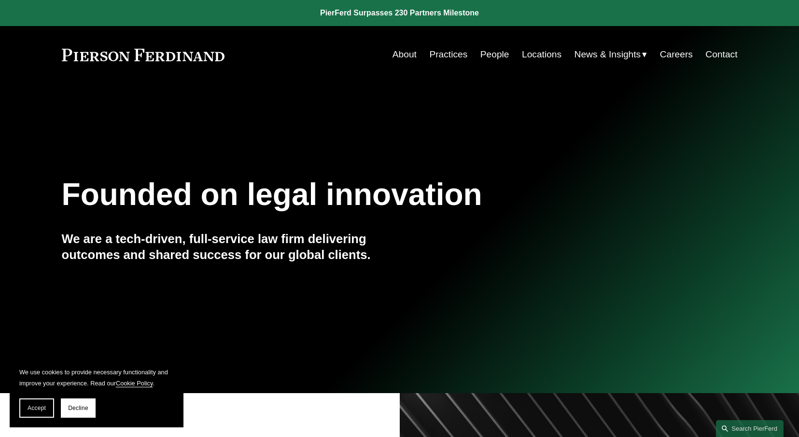 The height and width of the screenshot is (437, 799). Describe the element at coordinates (37, 408) in the screenshot. I see `button: Accept` at that location.